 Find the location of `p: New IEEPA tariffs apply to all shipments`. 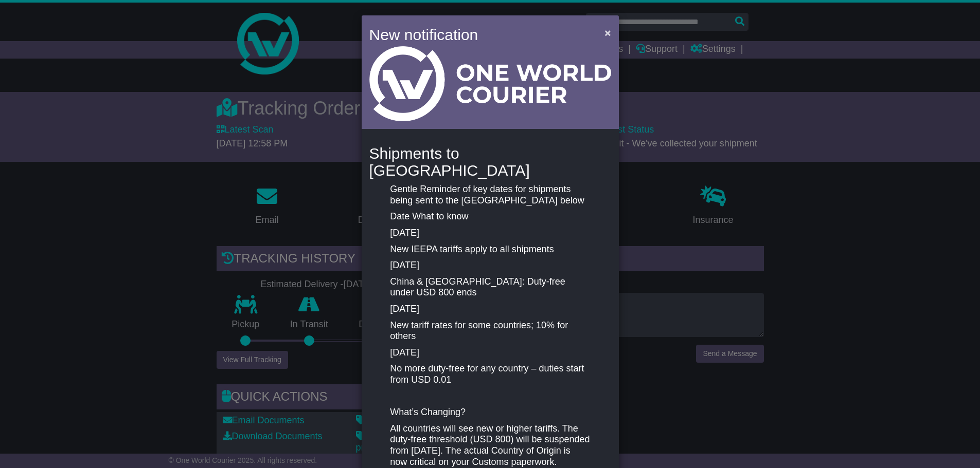

p: New IEEPA tariffs apply to all shipments is located at coordinates (490, 250).